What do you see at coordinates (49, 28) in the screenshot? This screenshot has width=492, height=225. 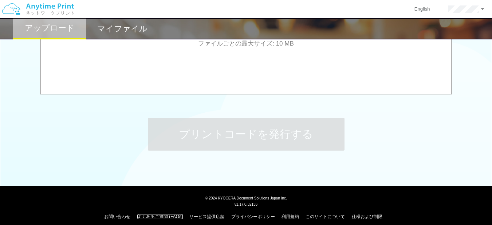 I see `h2: アップロード` at bounding box center [49, 28].